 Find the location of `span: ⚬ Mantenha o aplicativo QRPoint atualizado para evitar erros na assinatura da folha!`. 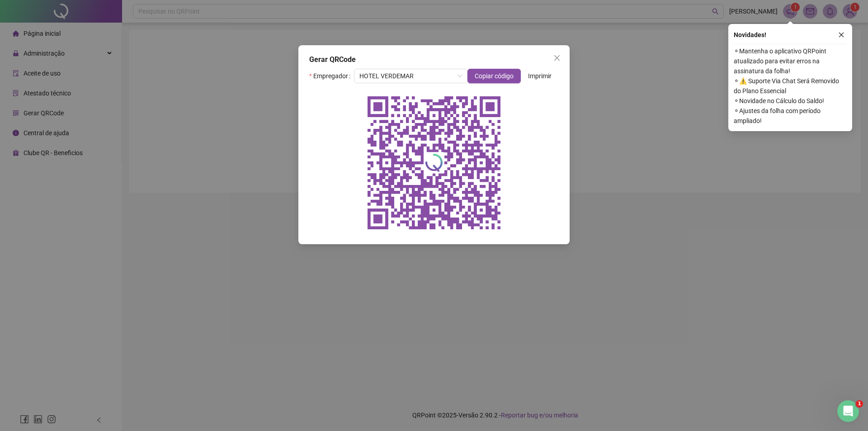

span: ⚬ Mantenha o aplicativo QRPoint atualizado para evitar erros na assinatura da folha! is located at coordinates (790, 61).